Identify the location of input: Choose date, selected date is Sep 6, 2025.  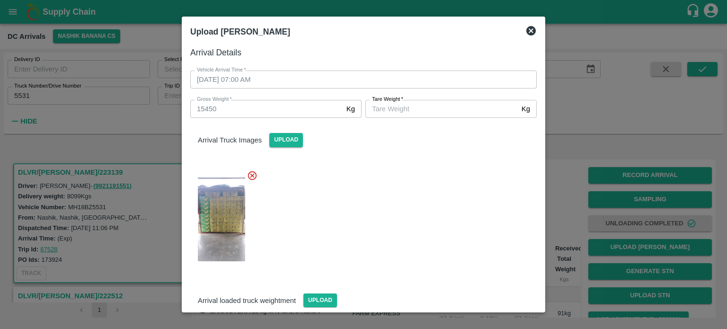
(360, 80).